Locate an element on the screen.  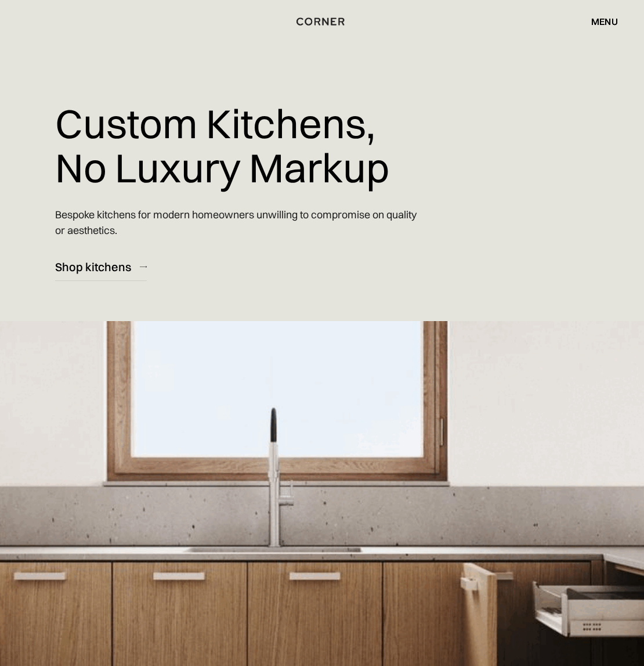
div: Shop kitchens is located at coordinates (93, 267).